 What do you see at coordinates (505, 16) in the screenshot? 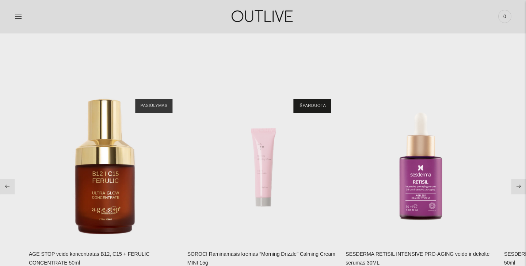
I see `a: 0` at bounding box center [505, 16].